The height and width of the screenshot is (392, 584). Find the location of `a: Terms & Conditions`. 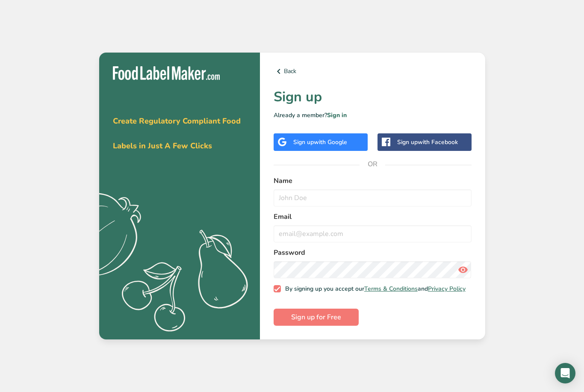

a: Terms & Conditions is located at coordinates (391, 289).